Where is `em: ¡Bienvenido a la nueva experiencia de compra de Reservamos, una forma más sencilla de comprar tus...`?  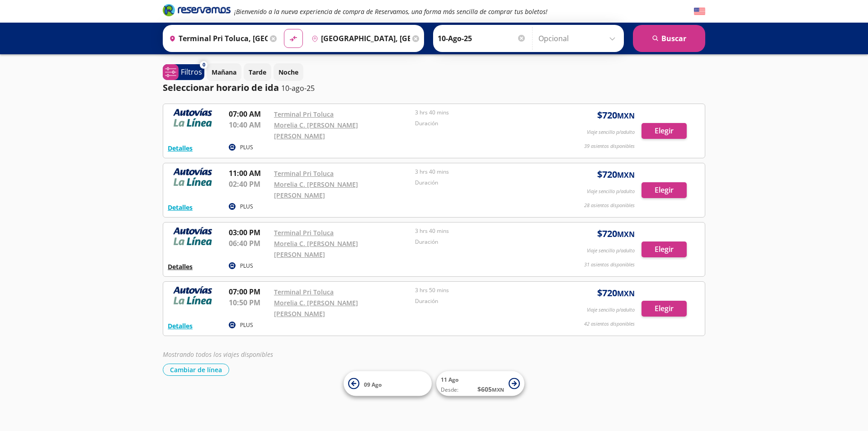
em: ¡Bienvenido a la nueva experiencia de compra de Reservamos, una forma más sencilla de comprar tus... is located at coordinates (391, 12).